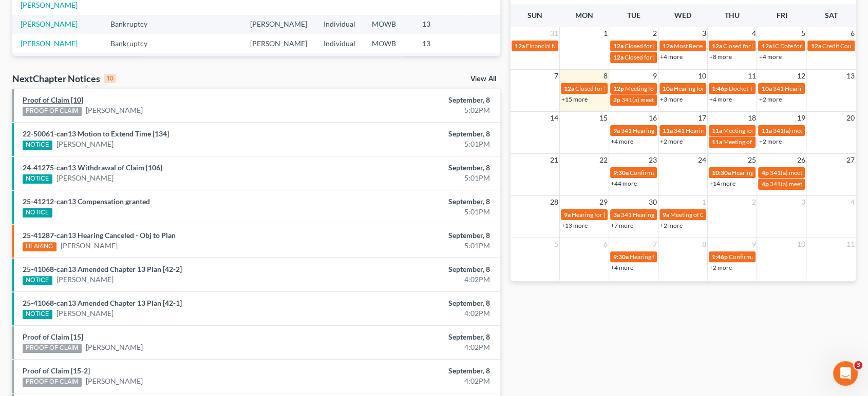 Image resolution: width=868 pixels, height=396 pixels. What do you see at coordinates (652, 160) in the screenshot?
I see `span: 23` at bounding box center [652, 160].